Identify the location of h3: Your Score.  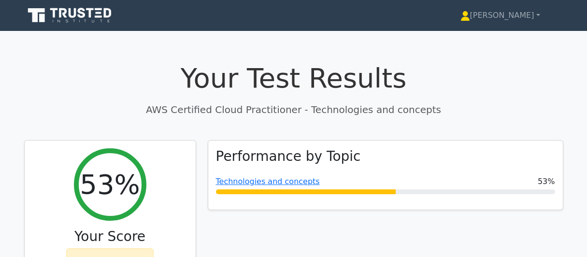
(110, 237).